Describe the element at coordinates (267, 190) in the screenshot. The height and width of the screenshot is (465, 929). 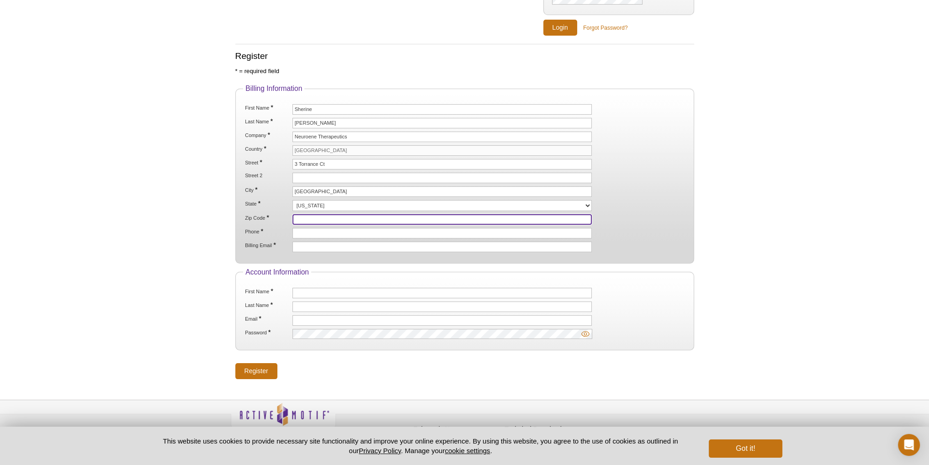
I see `label: City` at that location.